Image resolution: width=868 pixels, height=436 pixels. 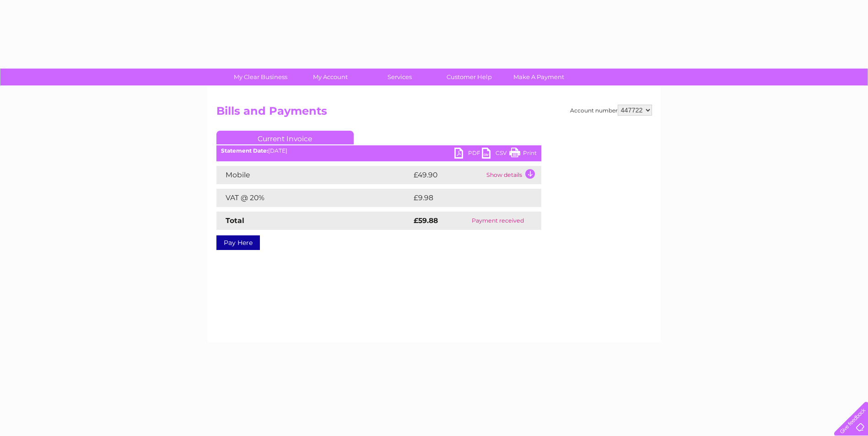 What do you see at coordinates (260, 77) in the screenshot?
I see `a: My Clear Business` at bounding box center [260, 77].